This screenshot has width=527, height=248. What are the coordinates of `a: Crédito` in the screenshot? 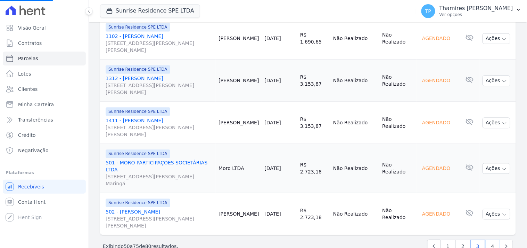 It's located at (44, 135).